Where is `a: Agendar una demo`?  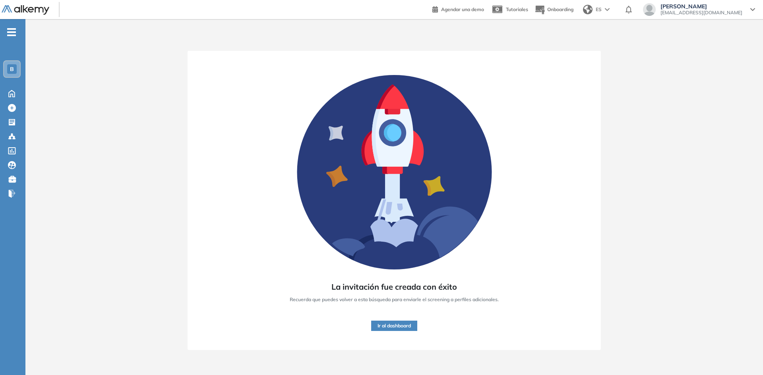 a: Agendar una demo is located at coordinates (458, 9).